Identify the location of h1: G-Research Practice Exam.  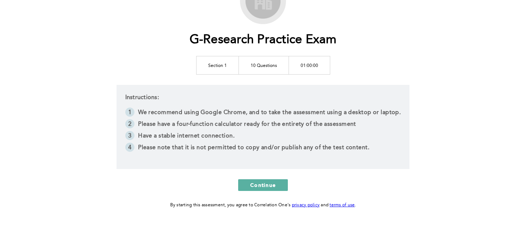
(263, 40).